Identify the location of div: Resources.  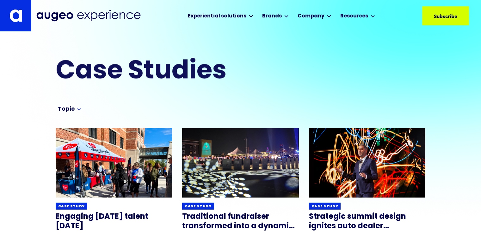
(354, 16).